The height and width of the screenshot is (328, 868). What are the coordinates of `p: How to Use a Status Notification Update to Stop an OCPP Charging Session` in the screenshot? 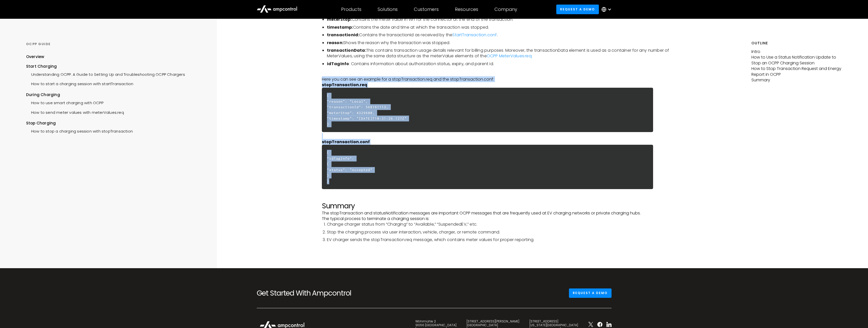 It's located at (797, 60).